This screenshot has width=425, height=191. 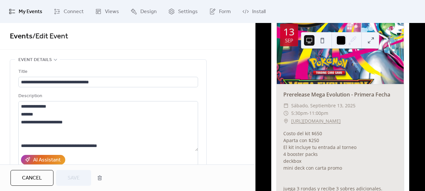 I want to click on a: Connect, so click(x=69, y=11).